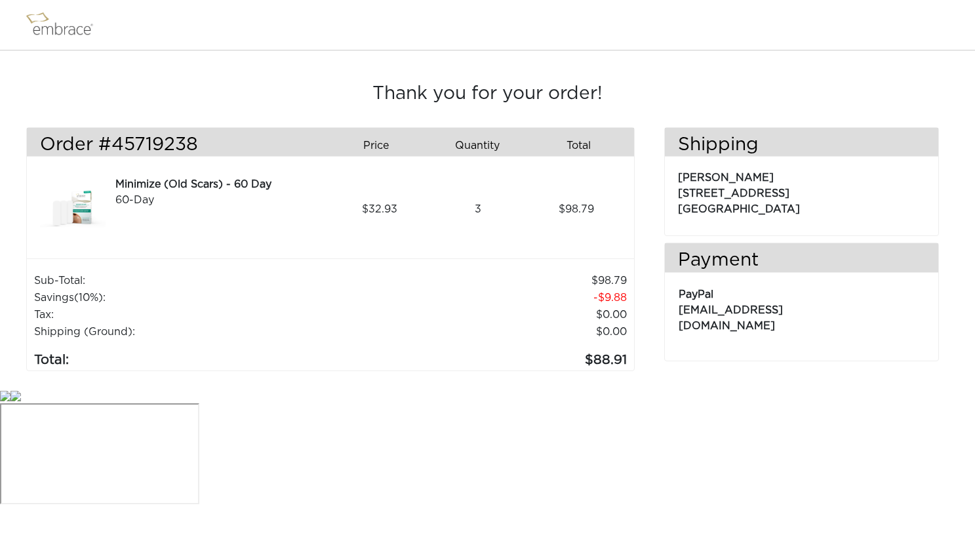  I want to click on td: Sub-Total:, so click(197, 281).